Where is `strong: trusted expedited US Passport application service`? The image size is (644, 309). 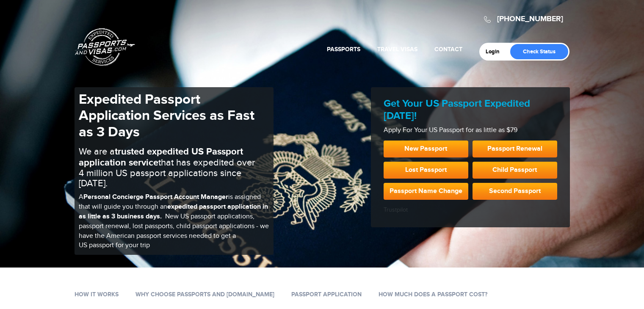
strong: trusted expedited US Passport application service is located at coordinates (161, 157).